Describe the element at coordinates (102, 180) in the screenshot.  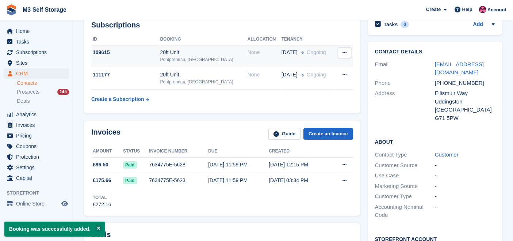
I see `span: £175.66` at that location.